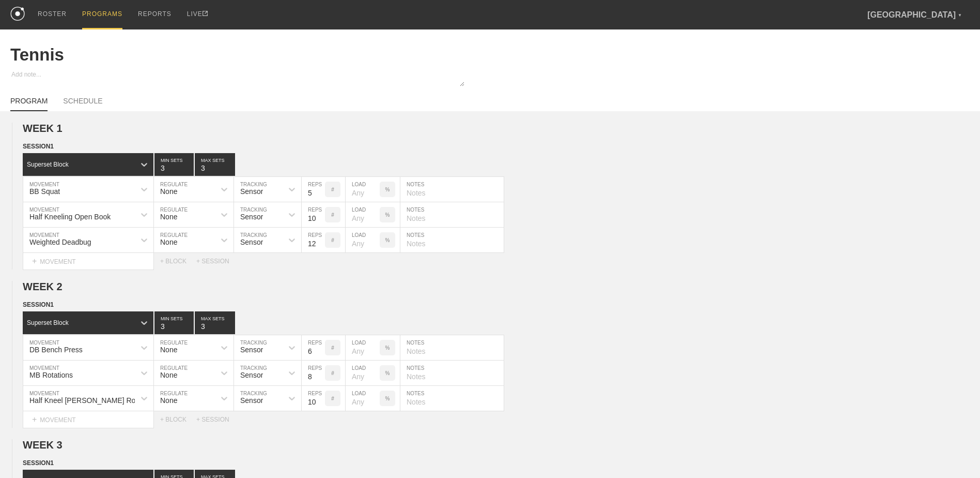 This screenshot has height=478, width=980. Describe the element at coordinates (954, 453) in the screenshot. I see `div: Chat Widget` at that location.